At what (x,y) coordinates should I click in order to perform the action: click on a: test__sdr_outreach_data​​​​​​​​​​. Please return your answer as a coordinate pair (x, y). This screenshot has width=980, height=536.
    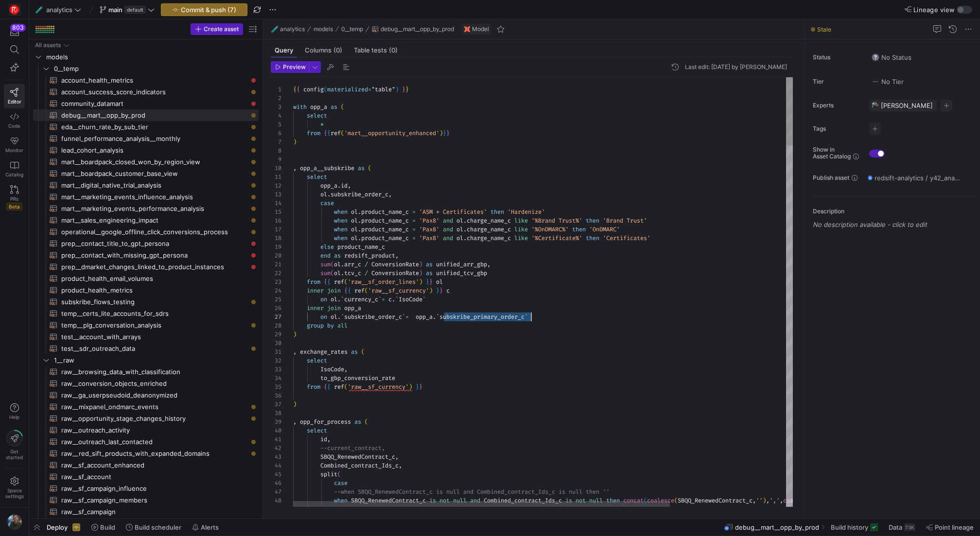
    Looking at the image, I should click on (146, 349).